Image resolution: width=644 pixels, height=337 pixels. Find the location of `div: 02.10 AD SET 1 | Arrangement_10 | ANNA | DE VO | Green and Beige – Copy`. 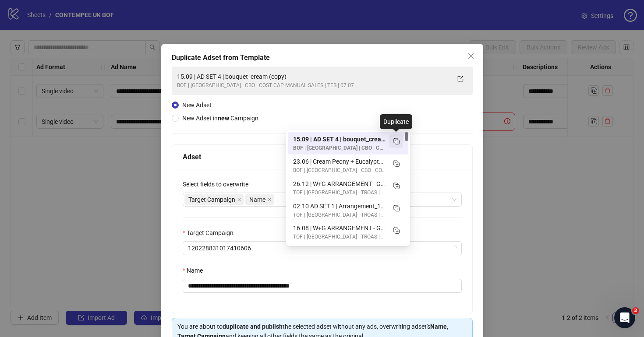

div: 02.10 AD SET 1 | Arrangement_10 | ANNA | DE VO | Green and Beige – Copy is located at coordinates (348, 210).